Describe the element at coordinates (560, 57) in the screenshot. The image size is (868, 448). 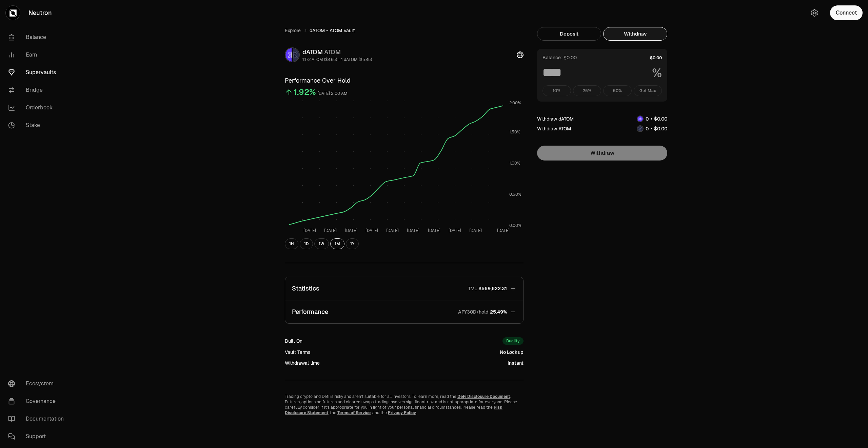
I see `div: Balance: $0.00` at that location.